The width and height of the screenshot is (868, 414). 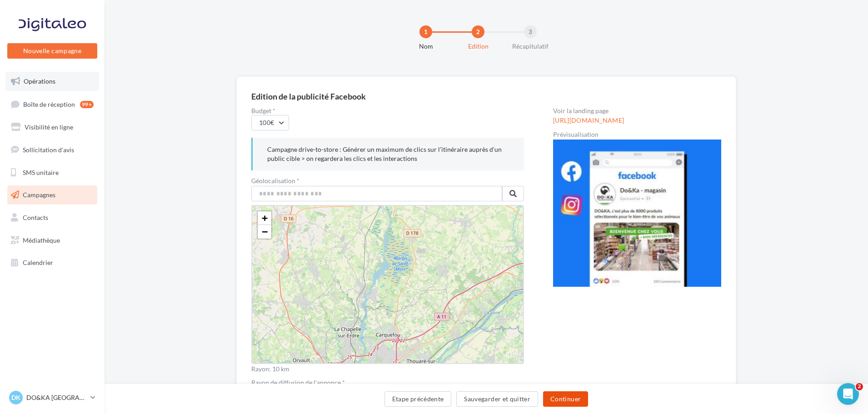 What do you see at coordinates (52, 127) in the screenshot?
I see `a: Visibilité en ligne` at bounding box center [52, 127].